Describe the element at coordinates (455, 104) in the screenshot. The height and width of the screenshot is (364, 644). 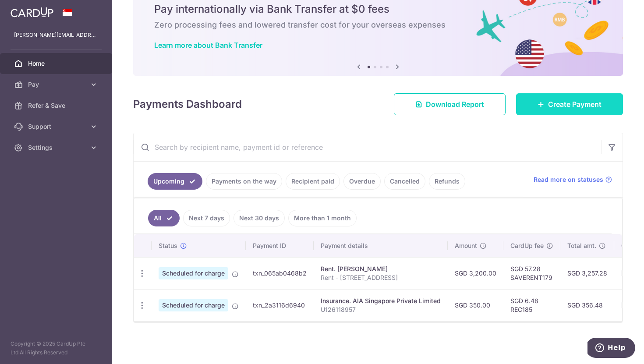
I see `span: Download Report` at that location.